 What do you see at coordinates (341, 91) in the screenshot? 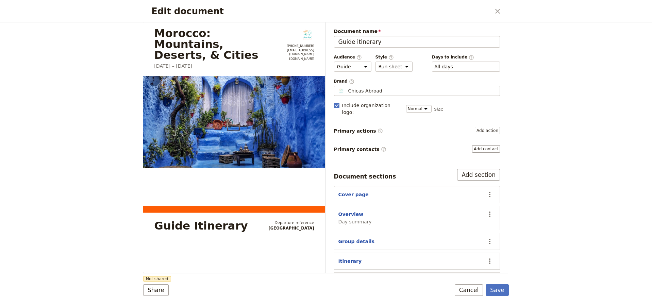
I see `img: Profile` at bounding box center [341, 91].